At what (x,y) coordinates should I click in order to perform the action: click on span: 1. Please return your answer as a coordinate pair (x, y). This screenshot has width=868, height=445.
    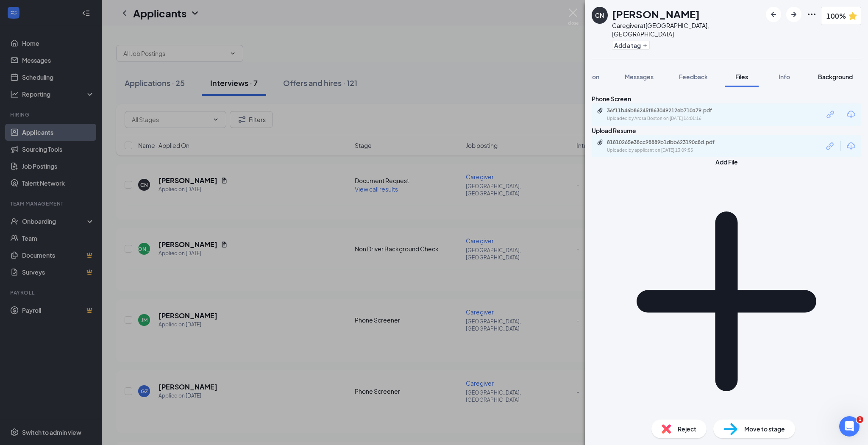
    Looking at the image, I should click on (860, 419).